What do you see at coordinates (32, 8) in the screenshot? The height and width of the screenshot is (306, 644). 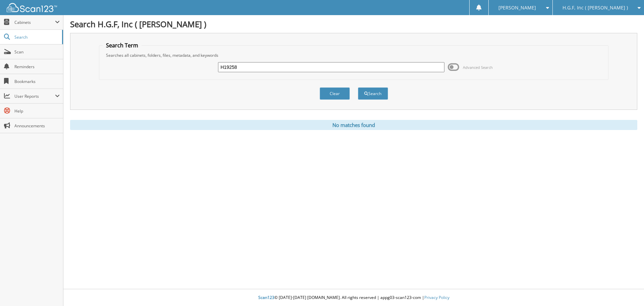 I see `img: scan123-logo-white.svg` at bounding box center [32, 8].